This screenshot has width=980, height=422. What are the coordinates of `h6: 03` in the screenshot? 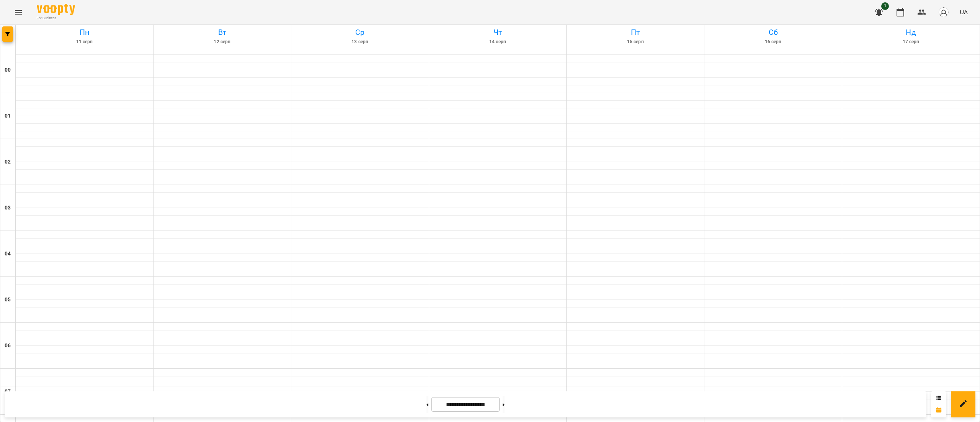 It's located at (8, 208).